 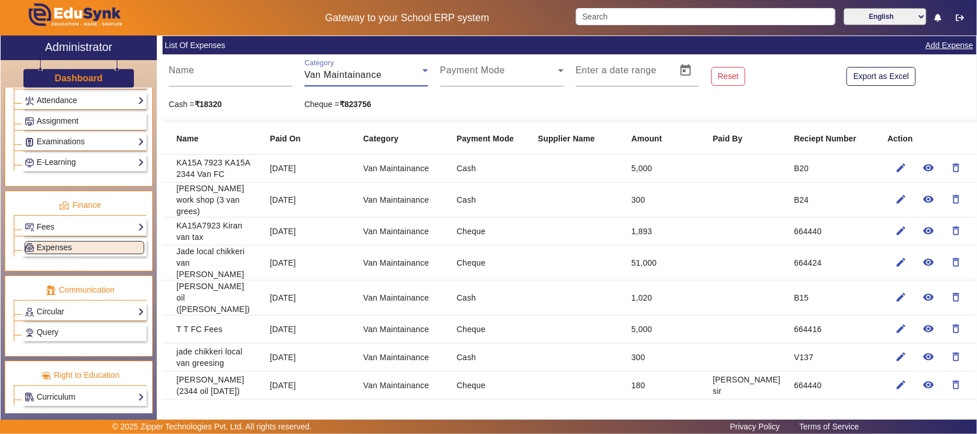 I want to click on mat-cell: B20, so click(x=832, y=168).